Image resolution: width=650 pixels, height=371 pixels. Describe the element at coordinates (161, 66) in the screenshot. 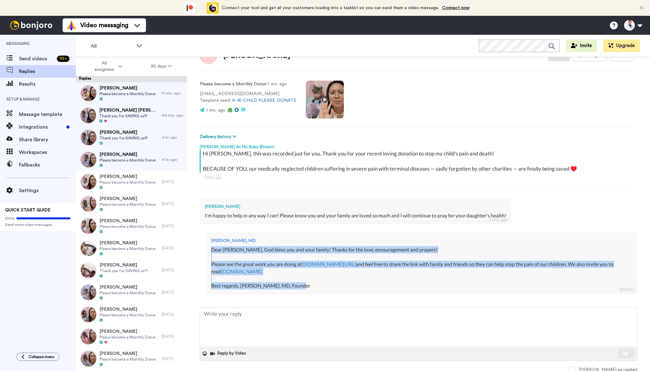

I see `button: 30 days` at that location.